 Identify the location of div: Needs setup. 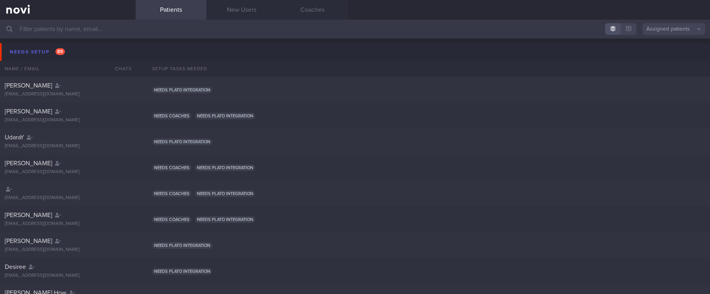
(37, 52).